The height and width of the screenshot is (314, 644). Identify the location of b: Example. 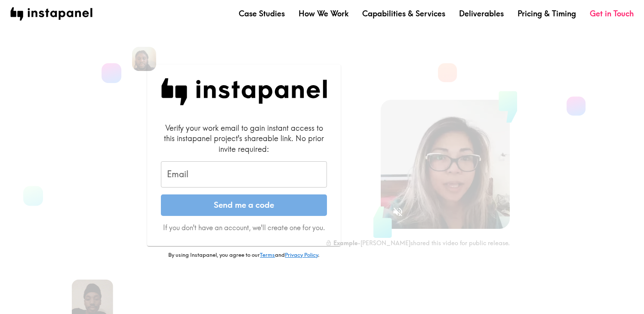
(345, 243).